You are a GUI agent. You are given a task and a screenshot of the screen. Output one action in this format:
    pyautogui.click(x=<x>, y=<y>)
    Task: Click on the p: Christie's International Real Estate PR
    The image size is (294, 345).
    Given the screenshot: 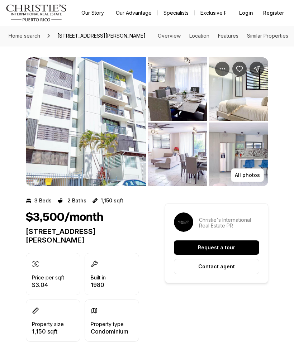 What is the action you would take?
    pyautogui.click(x=229, y=223)
    